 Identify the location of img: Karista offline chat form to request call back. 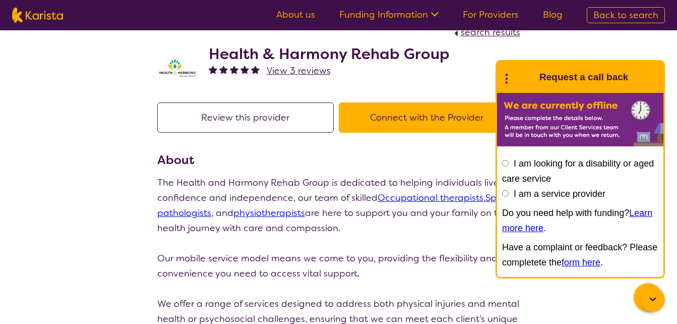
(580, 119).